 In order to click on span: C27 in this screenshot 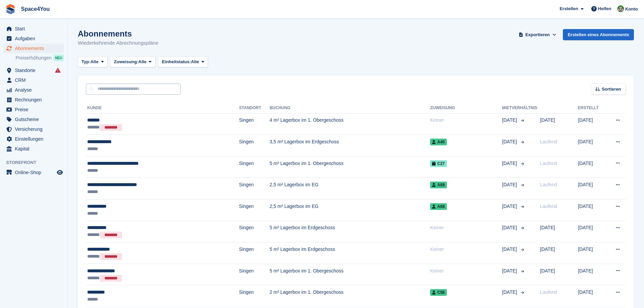, I will do `click(438, 164)`.